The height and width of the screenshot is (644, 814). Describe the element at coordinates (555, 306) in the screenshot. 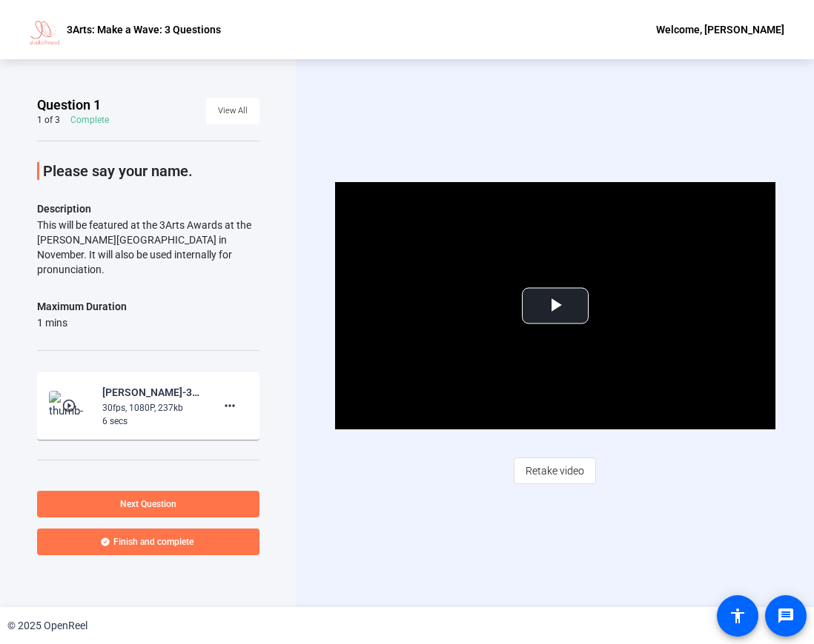

I see `button: Play Video` at that location.